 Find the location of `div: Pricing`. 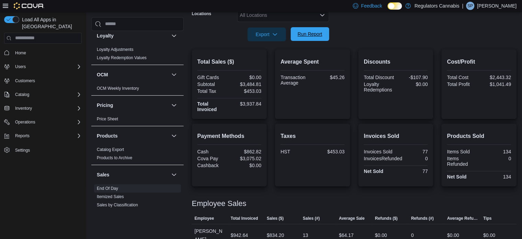

div: Pricing is located at coordinates (137, 120).